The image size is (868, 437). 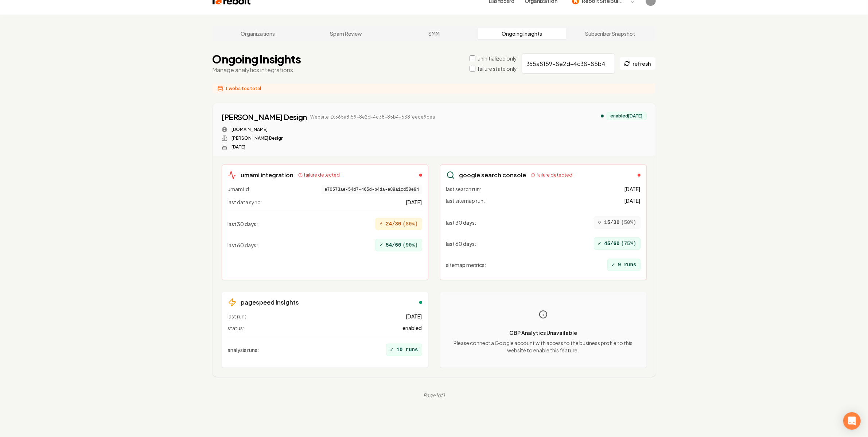 What do you see at coordinates (852, 421) in the screenshot?
I see `div: Open Intercom Messenger` at bounding box center [852, 421].